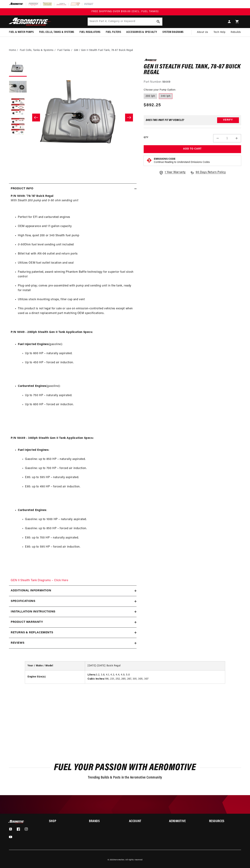  Describe the element at coordinates (160, 90) in the screenshot. I see `legend: Choose your Pump Option:` at that location.